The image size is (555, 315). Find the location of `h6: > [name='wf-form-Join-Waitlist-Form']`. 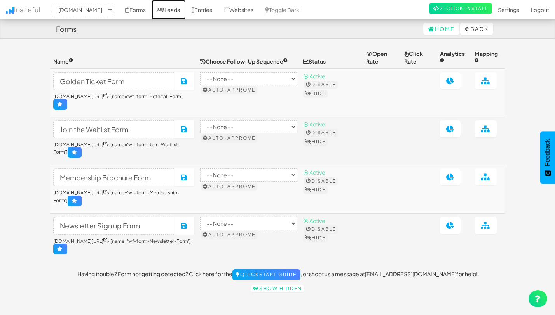

h6: > [name='wf-form-Join-Waitlist-Form'] is located at coordinates (124, 150).